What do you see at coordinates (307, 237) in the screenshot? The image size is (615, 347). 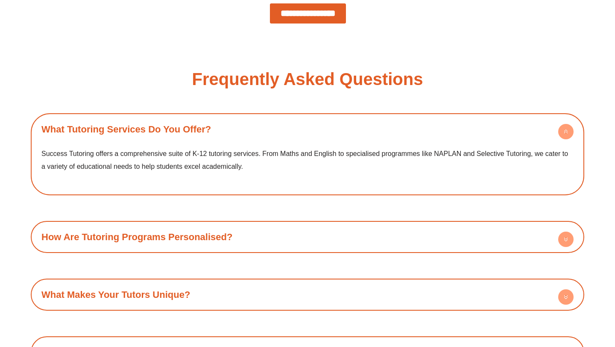 I see `h4: How Are Tutoring Programs Personalised?` at bounding box center [307, 237].